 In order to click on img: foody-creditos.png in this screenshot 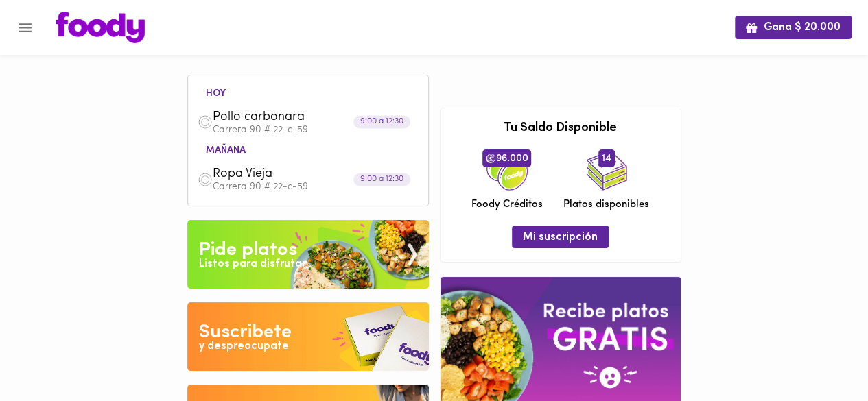, I will do `click(491, 159)`.